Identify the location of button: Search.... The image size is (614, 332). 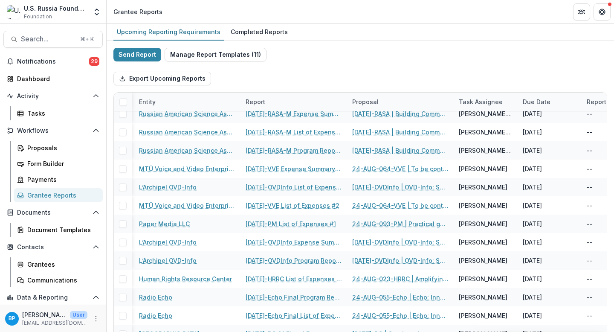
(53, 39).